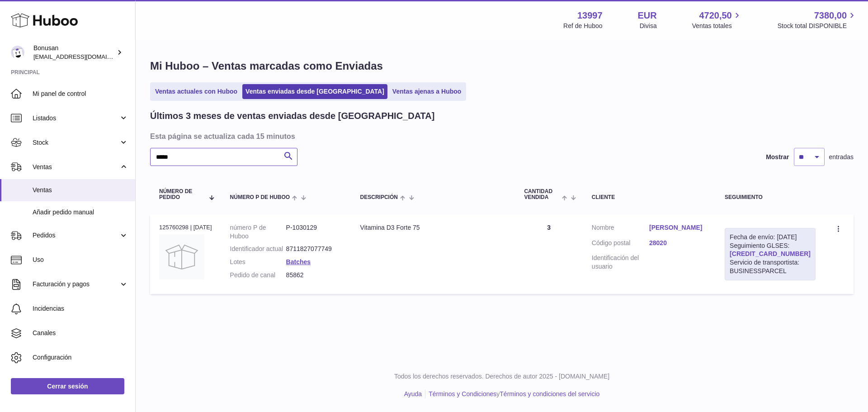 Image resolution: width=868 pixels, height=412 pixels. I want to click on div: Ref de Huboo, so click(582, 26).